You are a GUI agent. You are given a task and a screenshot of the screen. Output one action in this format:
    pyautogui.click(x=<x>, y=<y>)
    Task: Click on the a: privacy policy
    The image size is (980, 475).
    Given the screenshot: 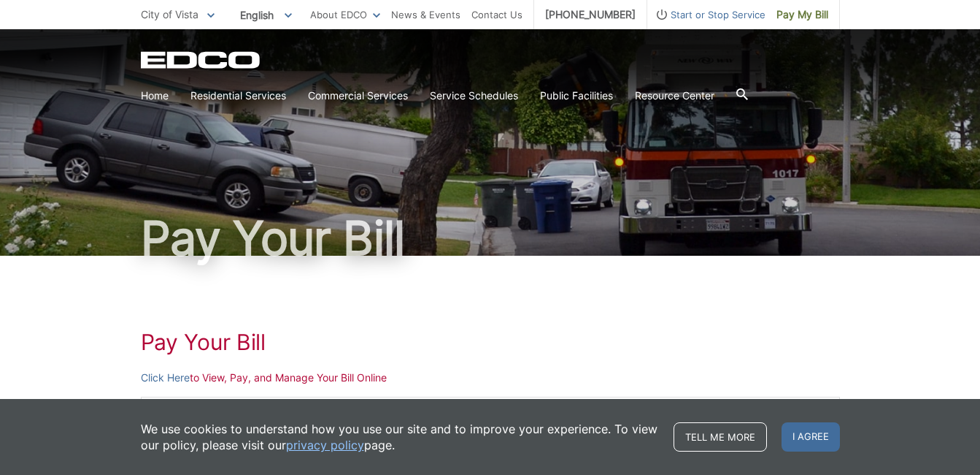 What is the action you would take?
    pyautogui.click(x=325, y=445)
    